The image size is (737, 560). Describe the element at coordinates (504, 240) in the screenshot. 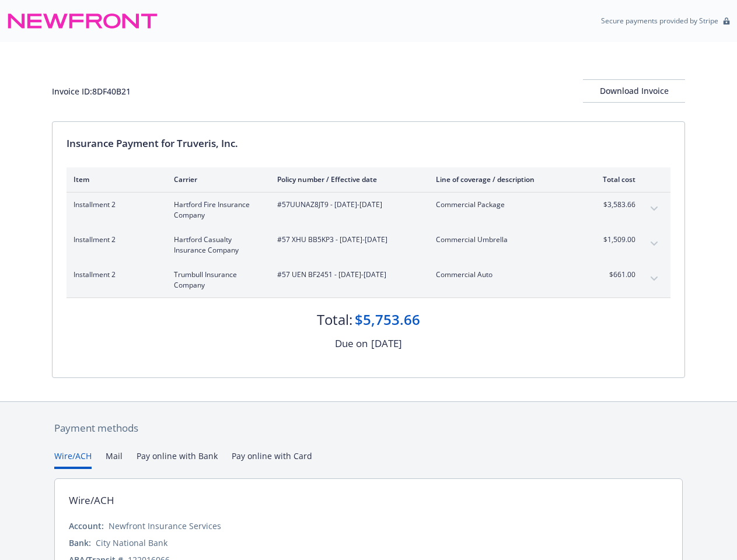

I see `span: Commercial Umbrella` at that location.